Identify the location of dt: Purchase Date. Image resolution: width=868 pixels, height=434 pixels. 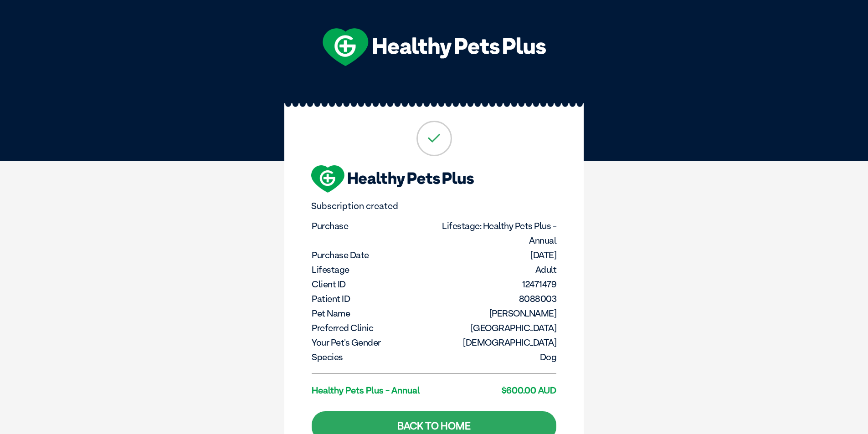
(372, 255).